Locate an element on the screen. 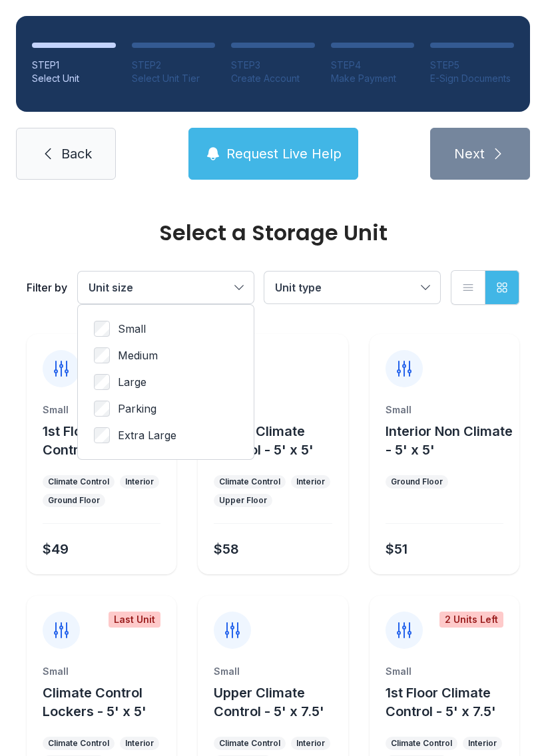 Image resolution: width=546 pixels, height=756 pixels. span: Next is located at coordinates (470, 154).